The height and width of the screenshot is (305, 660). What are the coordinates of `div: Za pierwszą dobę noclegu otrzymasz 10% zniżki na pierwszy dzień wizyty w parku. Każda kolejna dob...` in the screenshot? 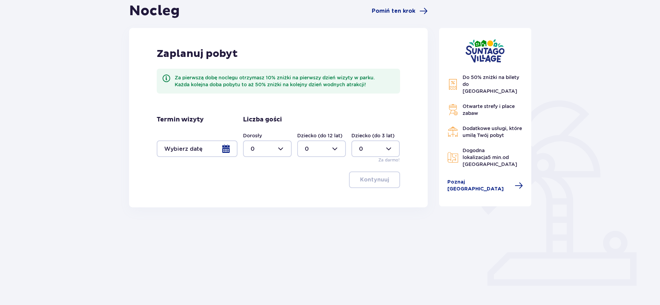 It's located at (284, 81).